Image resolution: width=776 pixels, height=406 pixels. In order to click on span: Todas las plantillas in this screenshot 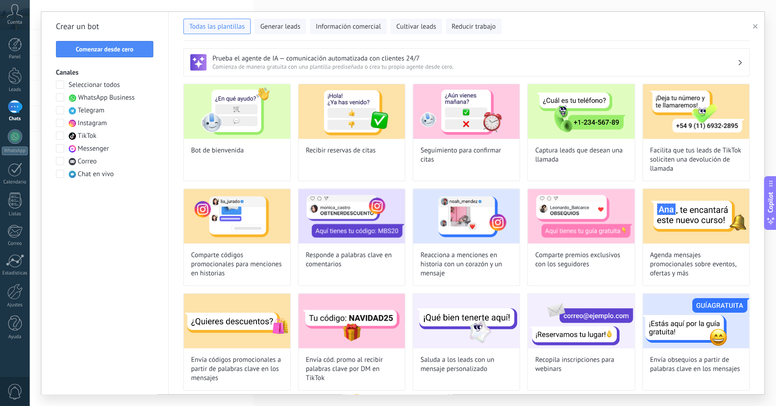, I will do `click(217, 27)`.